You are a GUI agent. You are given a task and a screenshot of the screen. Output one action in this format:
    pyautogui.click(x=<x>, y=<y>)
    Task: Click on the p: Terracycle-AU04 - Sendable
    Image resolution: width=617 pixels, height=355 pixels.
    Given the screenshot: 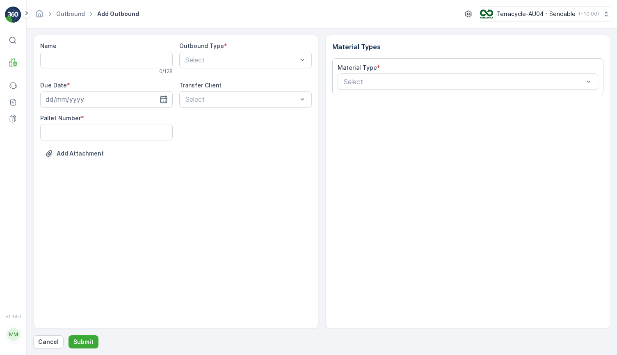 What is the action you would take?
    pyautogui.click(x=536, y=14)
    